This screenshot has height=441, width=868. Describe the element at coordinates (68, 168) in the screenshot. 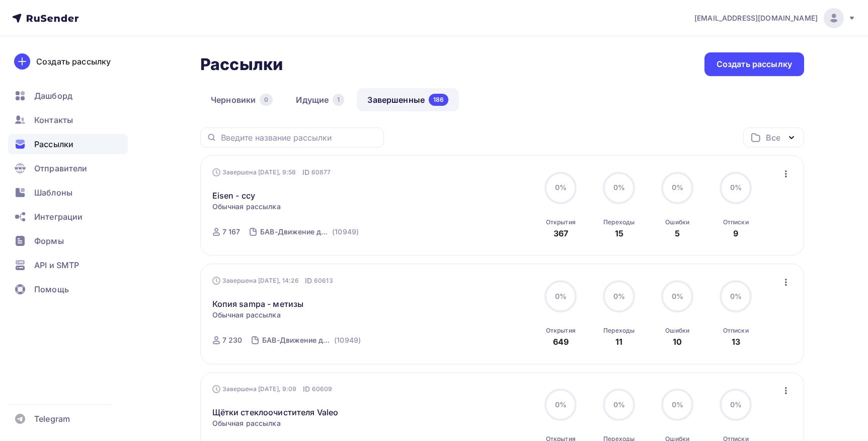

I see `a: Отправители` at that location.